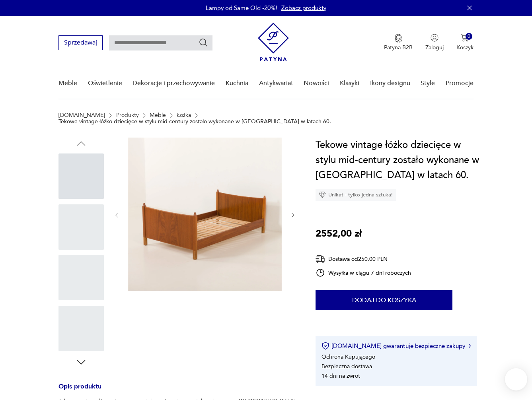  What do you see at coordinates (435, 47) in the screenshot?
I see `p: Zaloguj` at bounding box center [435, 47].